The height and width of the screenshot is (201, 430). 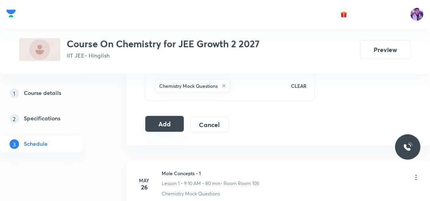 What do you see at coordinates (191, 194) in the screenshot?
I see `p: Chemistry Mock Questions` at bounding box center [191, 194].